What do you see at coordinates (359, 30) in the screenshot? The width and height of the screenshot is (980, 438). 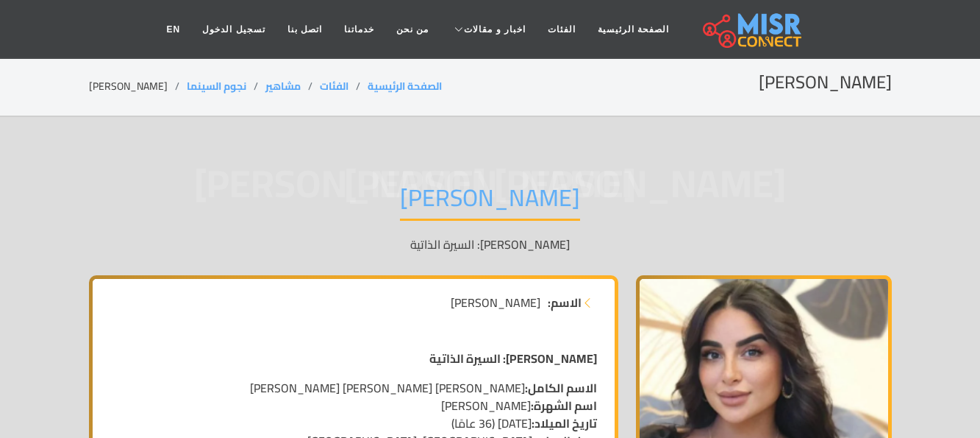 I see `a: خدماتنا` at bounding box center [359, 30].